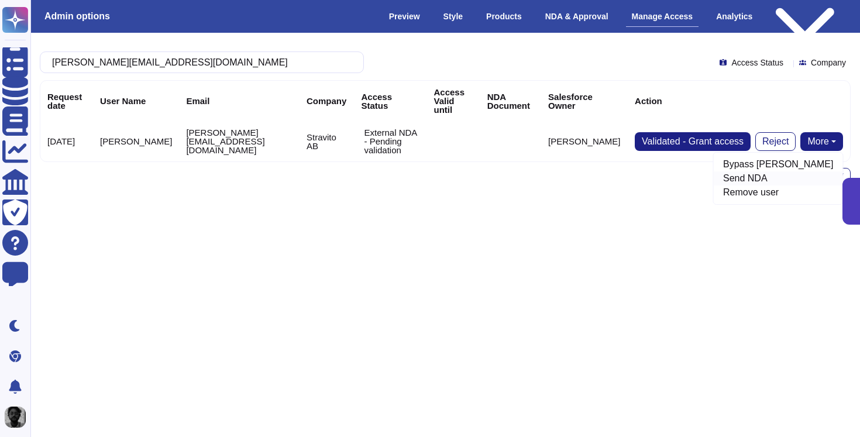 This screenshot has width=860, height=437. I want to click on a: Send NDA, so click(779, 179).